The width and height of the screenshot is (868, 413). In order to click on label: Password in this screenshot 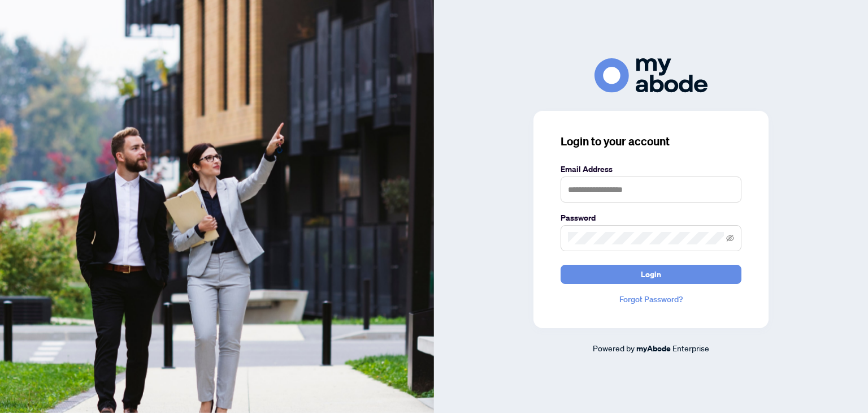, I will do `click(651, 218)`.